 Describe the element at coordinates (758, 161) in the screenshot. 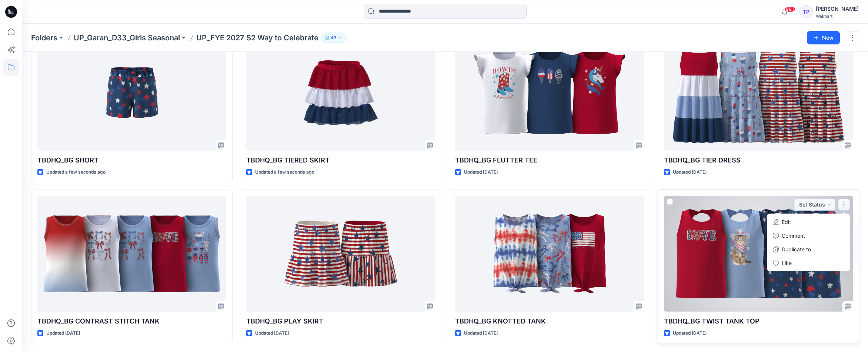

I see `p: TBDHQ_BG TIER DRESS` at that location.